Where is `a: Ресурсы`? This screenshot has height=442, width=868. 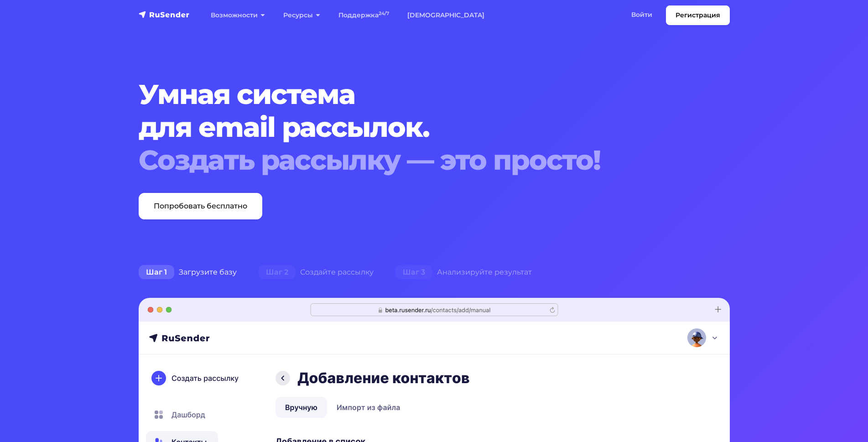
a: Ресурсы is located at coordinates (301, 15).